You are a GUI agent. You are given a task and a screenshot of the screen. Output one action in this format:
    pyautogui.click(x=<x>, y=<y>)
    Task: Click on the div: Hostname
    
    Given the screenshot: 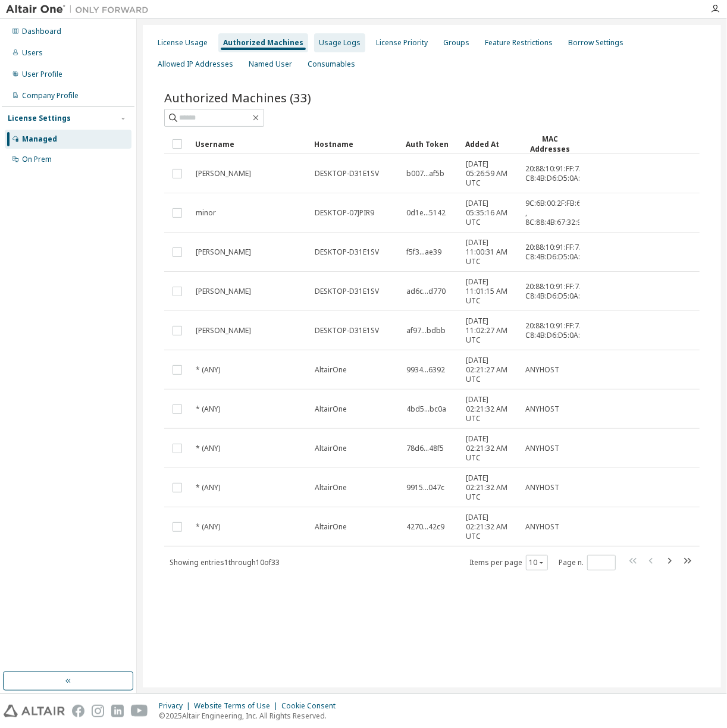 What is the action you would take?
    pyautogui.click(x=355, y=144)
    